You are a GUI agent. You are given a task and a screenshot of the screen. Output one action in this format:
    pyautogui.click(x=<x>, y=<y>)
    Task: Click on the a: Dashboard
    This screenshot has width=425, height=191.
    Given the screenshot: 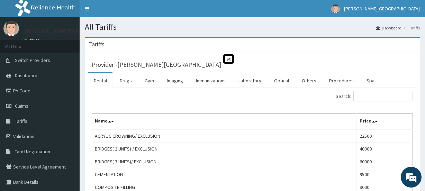 What is the action you would take?
    pyautogui.click(x=389, y=28)
    